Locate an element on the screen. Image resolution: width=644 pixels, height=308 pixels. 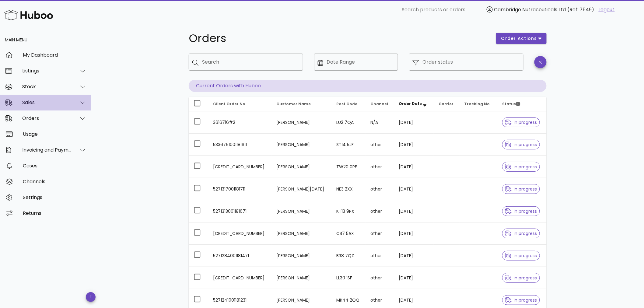
th: Post Code is located at coordinates (349, 104).